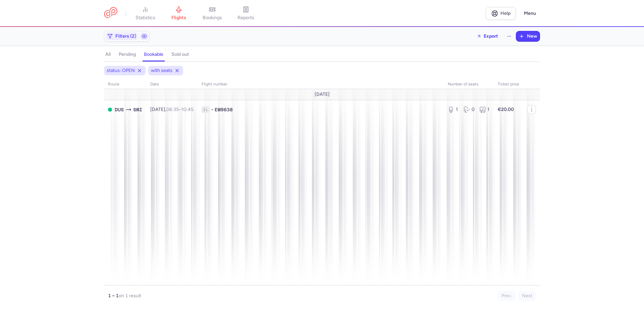  Describe the element at coordinates (162, 70) in the screenshot. I see `span: with seats` at that location.